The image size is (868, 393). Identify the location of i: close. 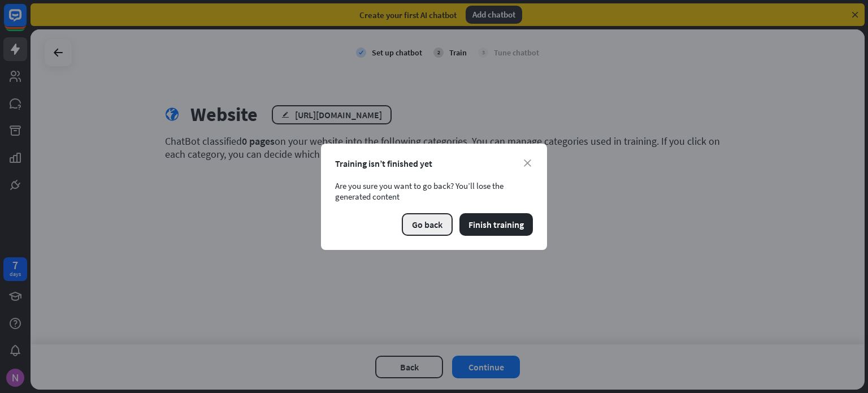
(528, 162).